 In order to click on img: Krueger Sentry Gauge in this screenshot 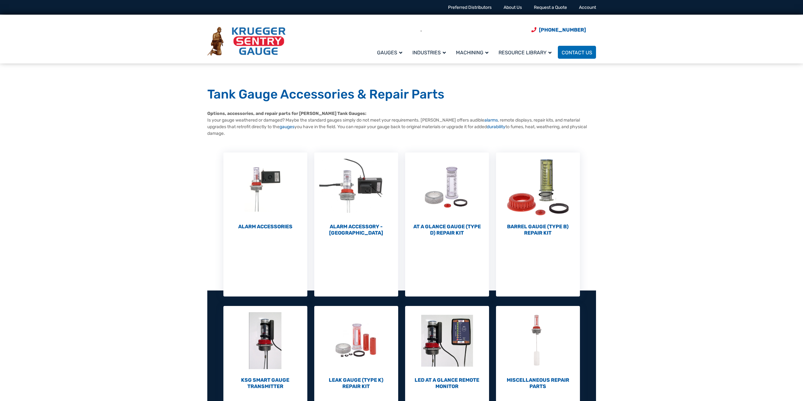, I will do `click(246, 41)`.